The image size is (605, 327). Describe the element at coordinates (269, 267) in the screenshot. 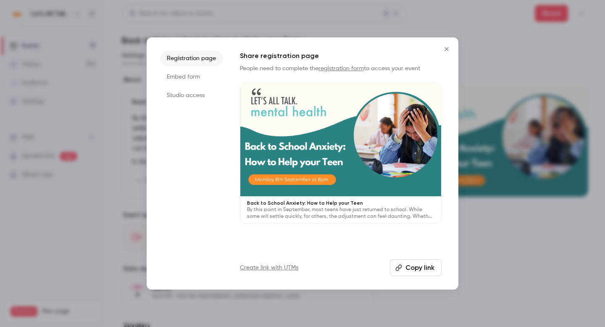

I see `a: Create link with UTMs` at that location.